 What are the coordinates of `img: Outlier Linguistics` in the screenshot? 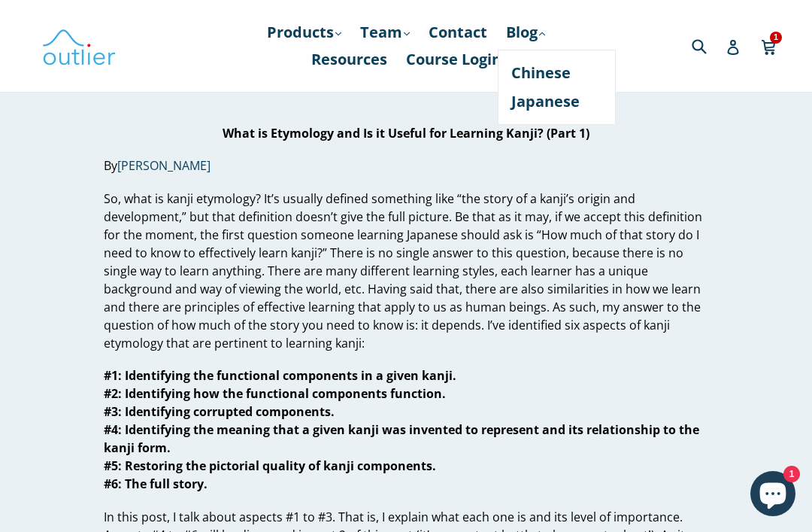 It's located at (79, 46).